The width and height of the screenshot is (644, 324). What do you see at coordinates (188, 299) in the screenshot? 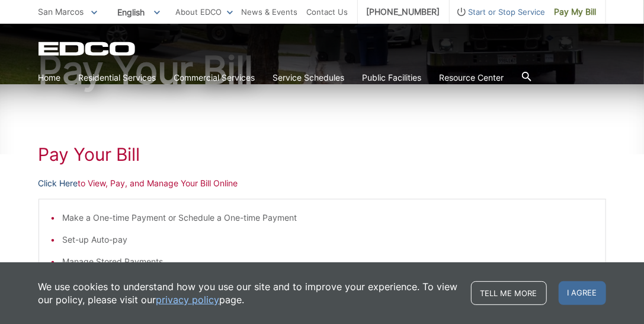
I see `a: privacy policy` at bounding box center [188, 299].